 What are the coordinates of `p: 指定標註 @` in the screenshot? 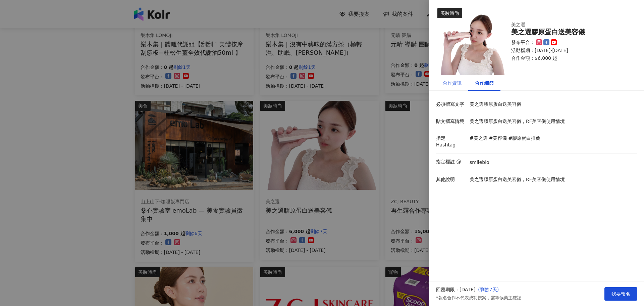 It's located at (451, 162).